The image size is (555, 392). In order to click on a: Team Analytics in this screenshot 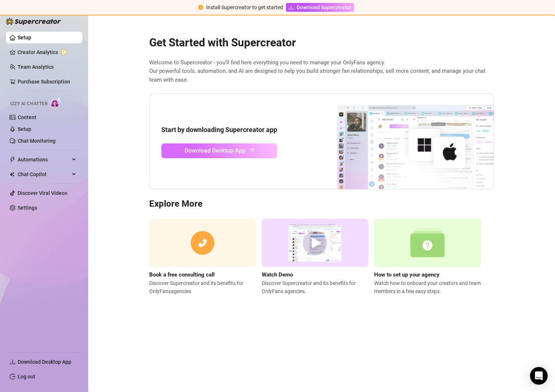, I will do `click(36, 67)`.